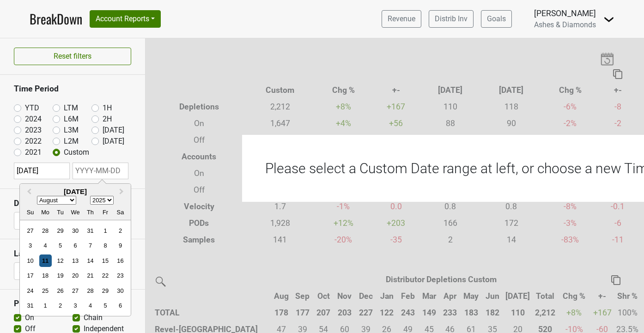  Describe the element at coordinates (30, 276) in the screenshot. I see `div: Choose Sunday, August 17th, 2025` at that location.